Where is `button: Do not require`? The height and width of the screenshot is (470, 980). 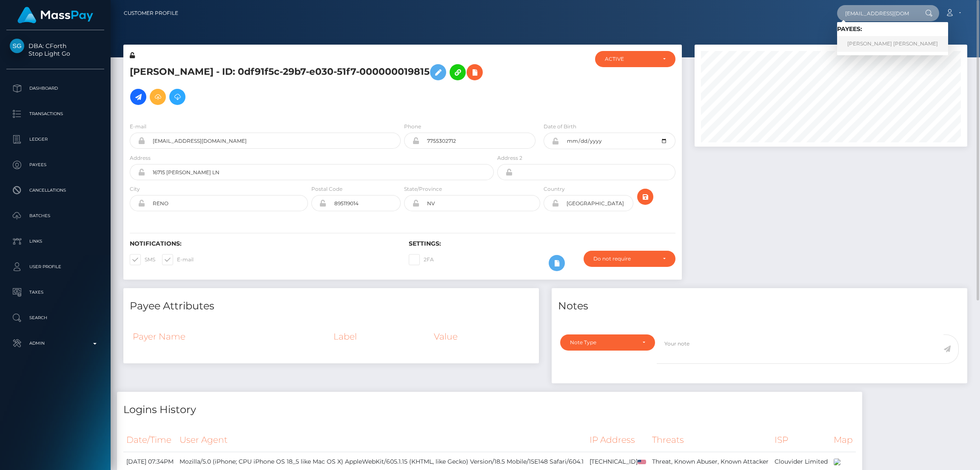
button: Do not require is located at coordinates (630, 259).